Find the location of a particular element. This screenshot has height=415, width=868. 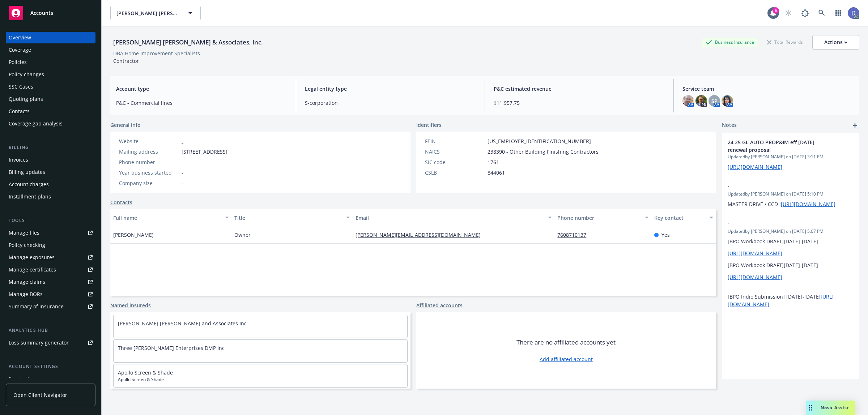

div: Total Rewards is located at coordinates (785, 42).